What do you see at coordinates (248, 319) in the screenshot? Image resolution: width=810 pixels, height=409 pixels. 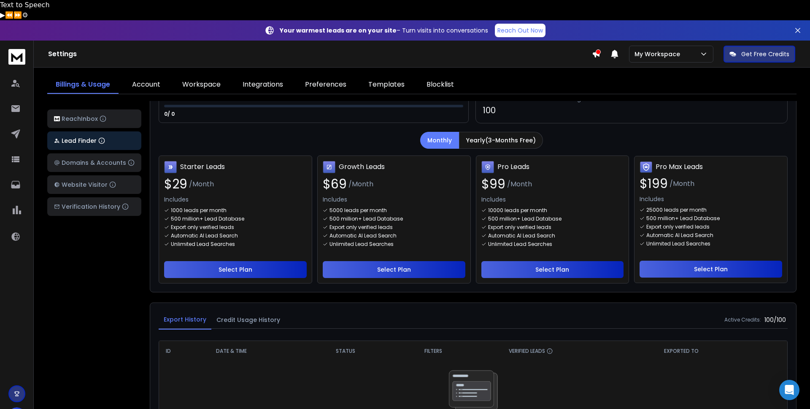 I see `button: Credit Usage History` at bounding box center [248, 319].